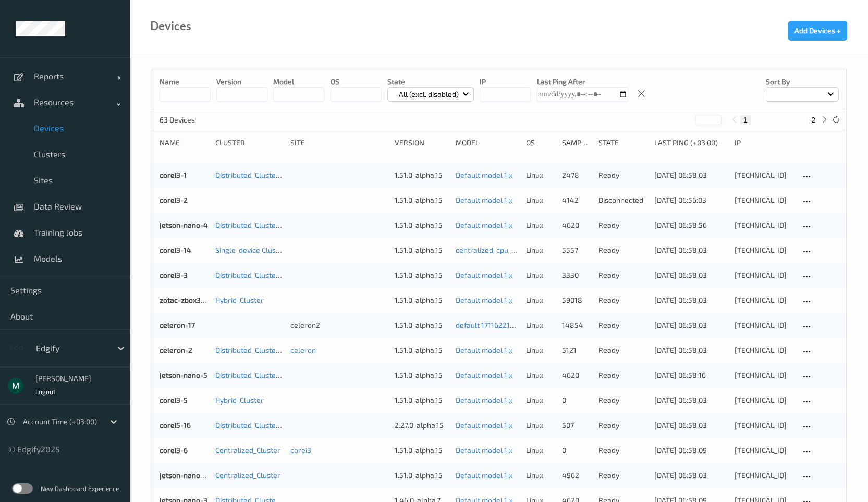 This screenshot has width=868, height=502. I want to click on a: Distributed_Cluster_Celeron, so click(262, 350).